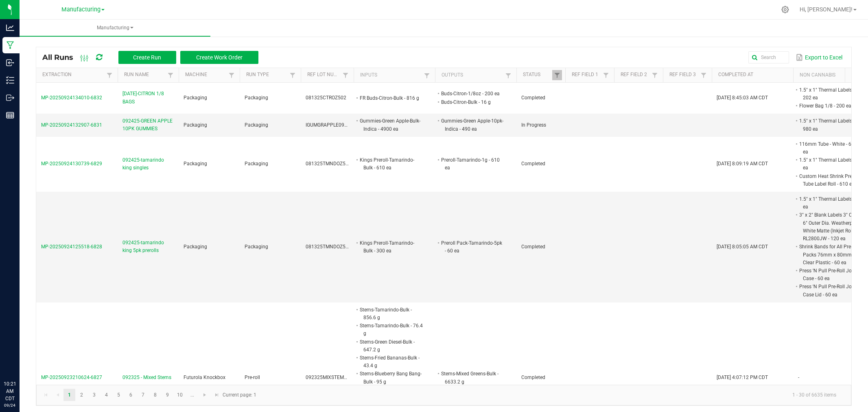 The height and width of the screenshot is (412, 868). I want to click on li: Stems-Green Diesel-Bulk - 647.2 g, so click(391, 346).